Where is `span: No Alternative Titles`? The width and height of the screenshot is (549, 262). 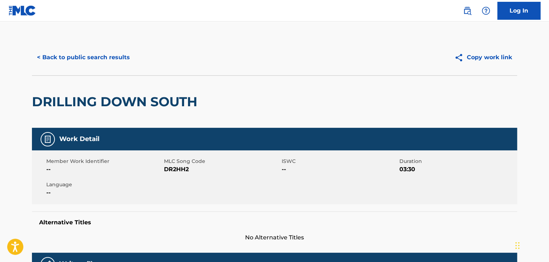
span: No Alternative Titles is located at coordinates (275, 238).